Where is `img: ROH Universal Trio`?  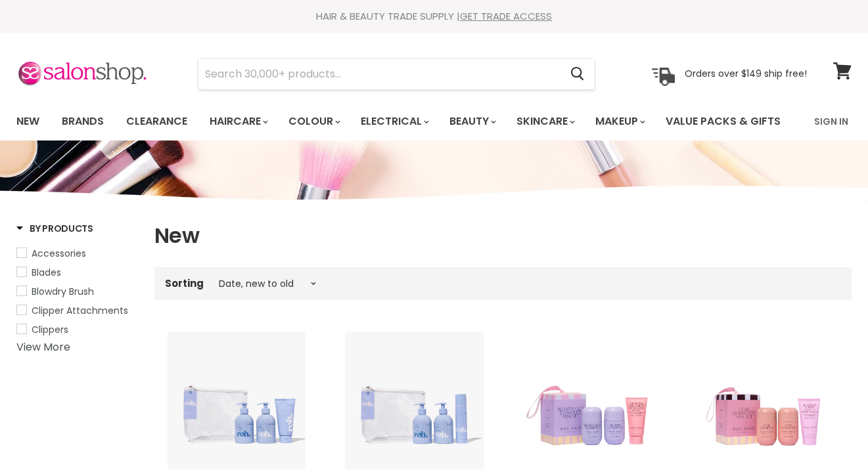
img: ROH Universal Trio is located at coordinates (414, 401).